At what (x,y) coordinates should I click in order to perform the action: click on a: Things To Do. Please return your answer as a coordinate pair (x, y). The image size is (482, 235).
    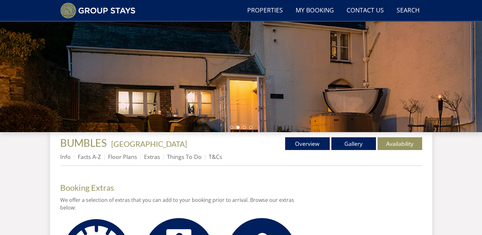
    Looking at the image, I should click on (184, 157).